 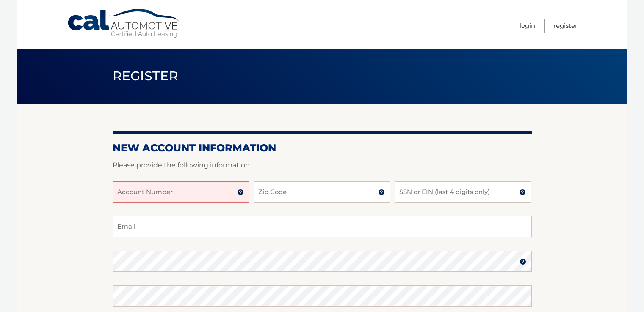 What do you see at coordinates (181, 192) in the screenshot?
I see `input: Account Number` at bounding box center [181, 192].